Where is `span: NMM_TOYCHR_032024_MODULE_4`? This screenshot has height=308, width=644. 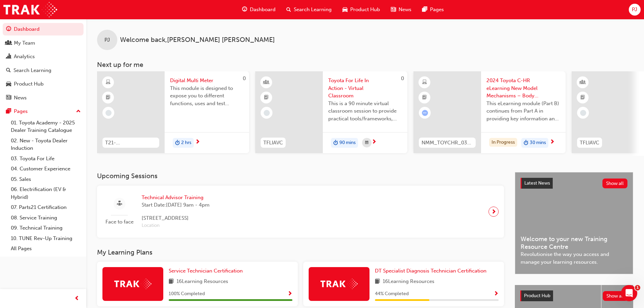 span: NMM_TOYCHR_032024_MODULE_4 is located at coordinates (447, 143).